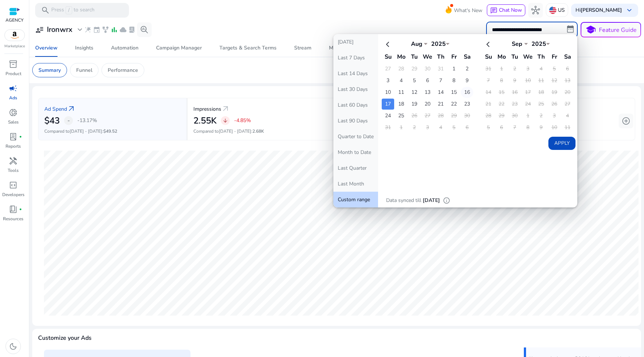  I want to click on div: Overview, so click(46, 48).